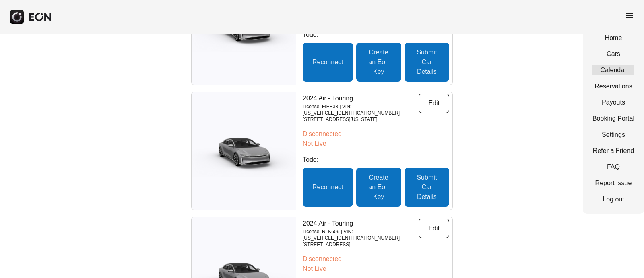  Describe the element at coordinates (614, 151) in the screenshot. I see `a: Refer a Friend` at that location.